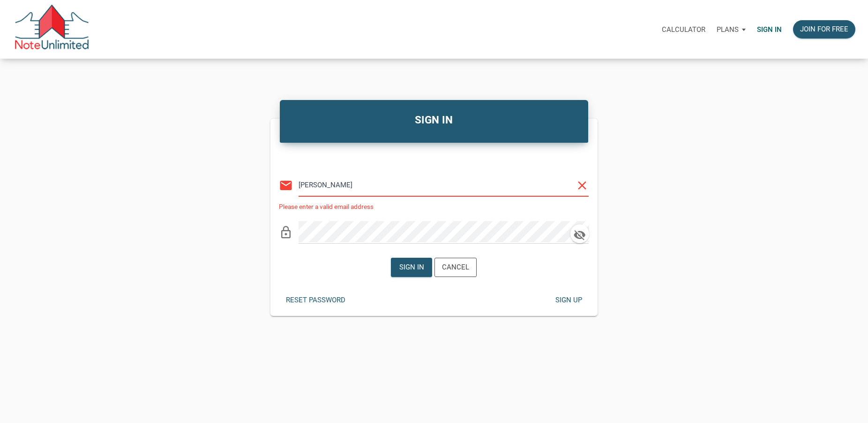 The image size is (868, 423). Describe the element at coordinates (286, 186) in the screenshot. I see `i: email` at that location.